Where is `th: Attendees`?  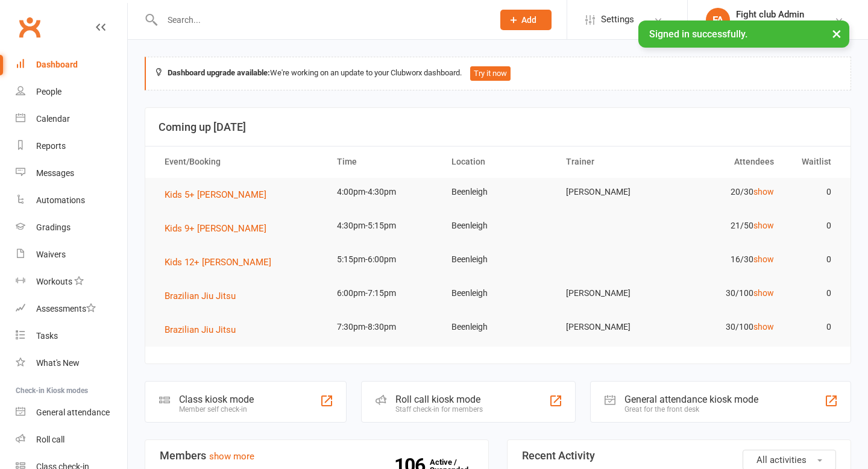
th: Attendees is located at coordinates (727, 161).